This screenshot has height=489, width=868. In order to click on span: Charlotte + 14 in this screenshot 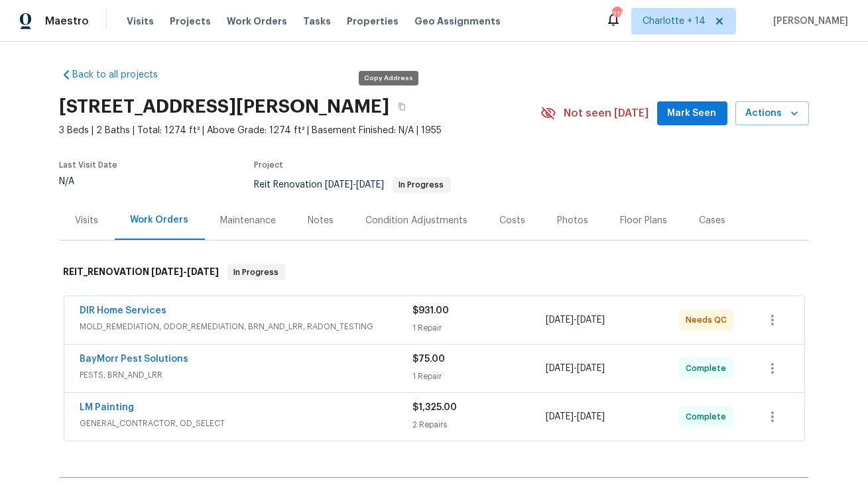, I will do `click(674, 21)`.